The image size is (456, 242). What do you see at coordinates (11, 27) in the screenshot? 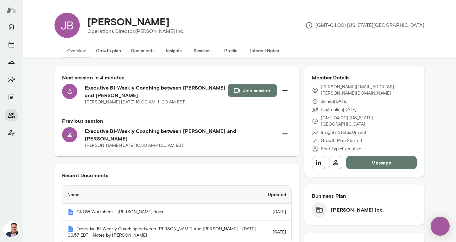
I see `button: Home` at bounding box center [11, 27].